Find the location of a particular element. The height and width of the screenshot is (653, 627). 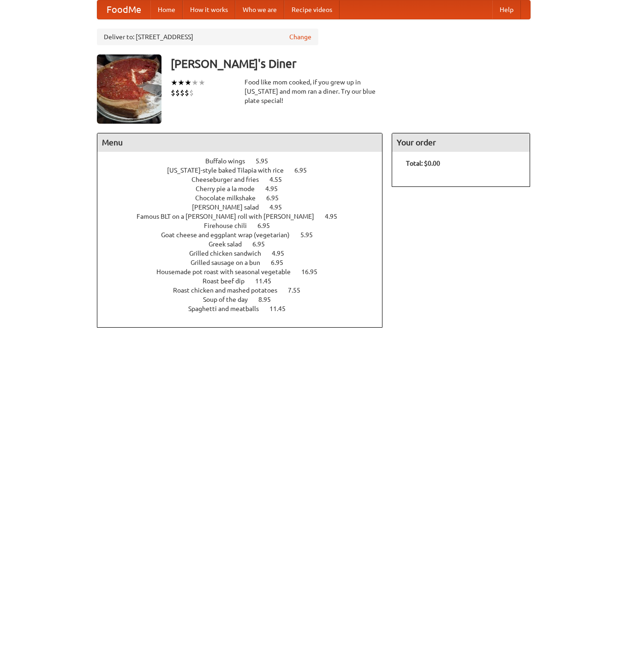

span: Chocolate milkshake is located at coordinates (230, 198).